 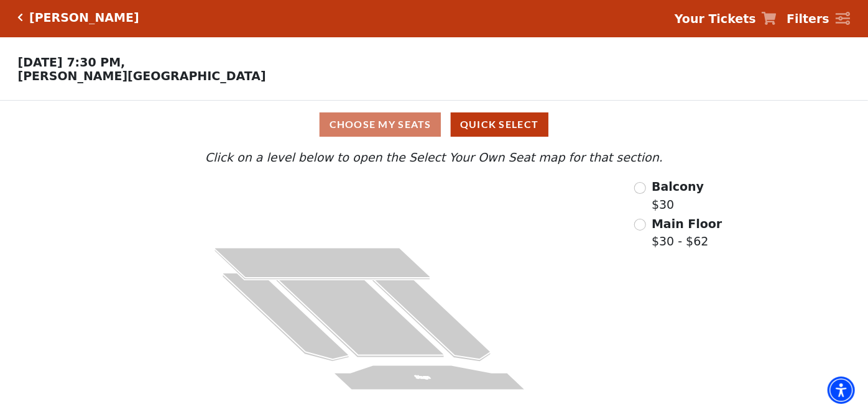 I want to click on strong: Filters, so click(x=807, y=18).